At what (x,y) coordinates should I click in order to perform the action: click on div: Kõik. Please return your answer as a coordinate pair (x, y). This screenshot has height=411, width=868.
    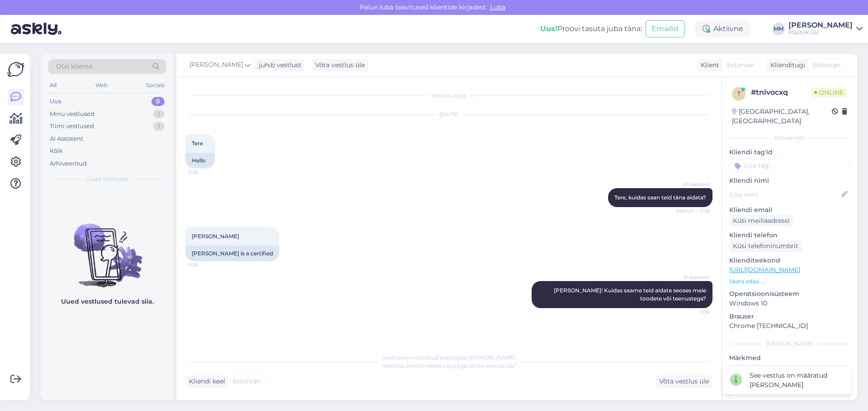
    Looking at the image, I should click on (56, 151).